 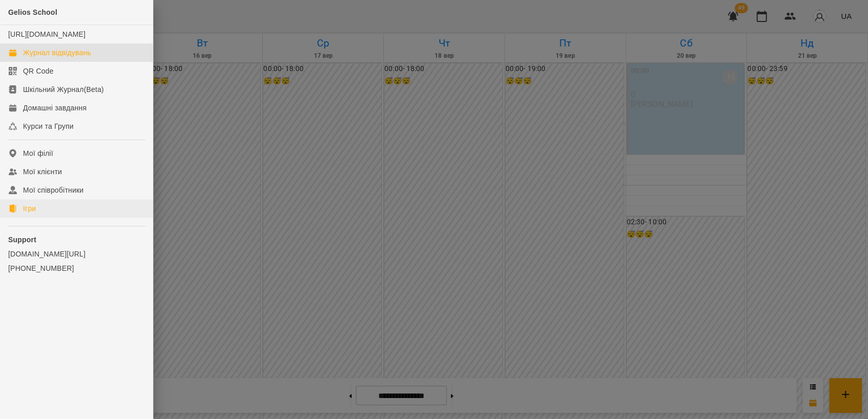 I want to click on div: Ігри, so click(x=29, y=209).